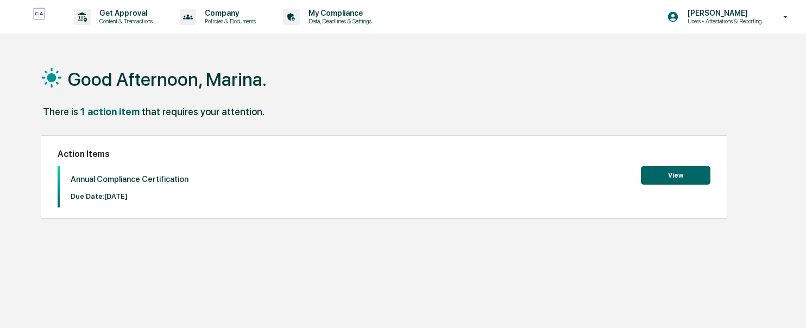 This screenshot has height=328, width=806. Describe the element at coordinates (124, 13) in the screenshot. I see `p: Get Approval` at that location.